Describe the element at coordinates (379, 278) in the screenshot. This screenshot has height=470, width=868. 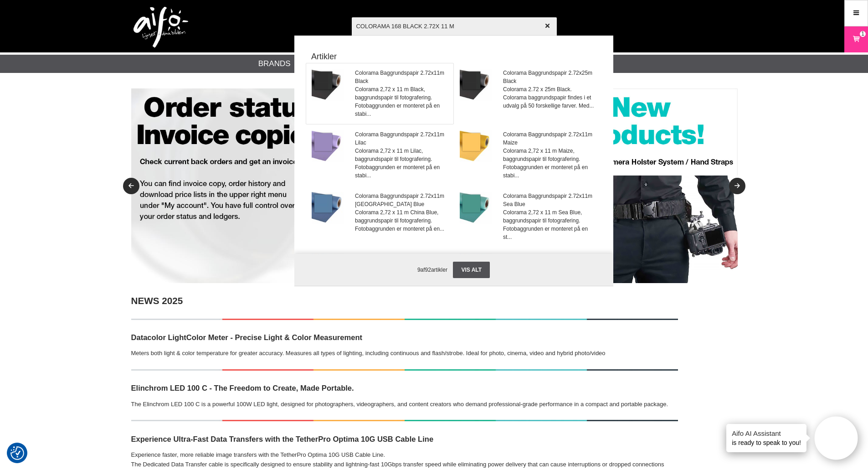
I see `a: Colorama Baggrundspapir 2.72x11m Oxford Blue` at that location.